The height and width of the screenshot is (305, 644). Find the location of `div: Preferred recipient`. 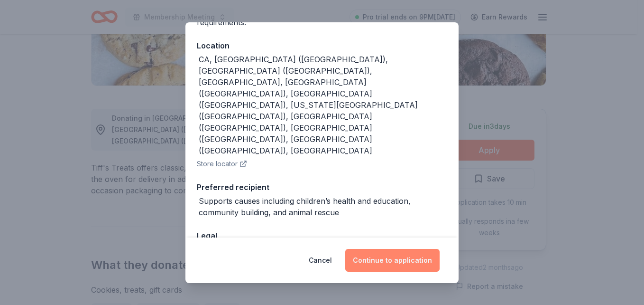

div: Preferred recipient is located at coordinates (322, 187).